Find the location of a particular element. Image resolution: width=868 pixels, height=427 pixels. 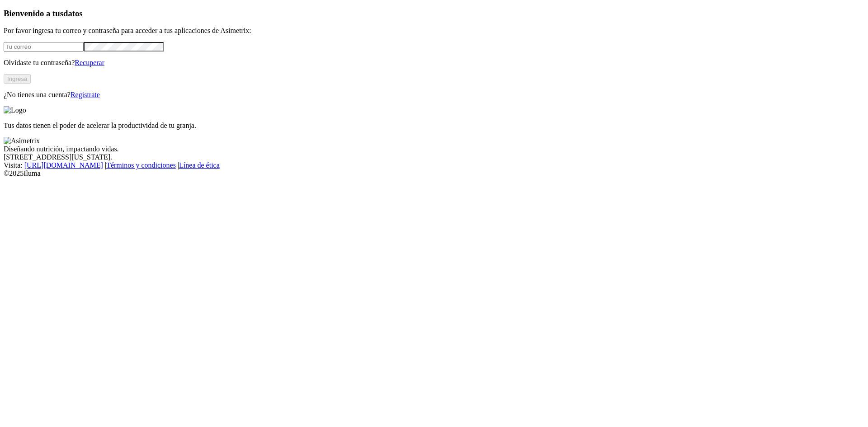

div: Visita : | | is located at coordinates (434, 165).